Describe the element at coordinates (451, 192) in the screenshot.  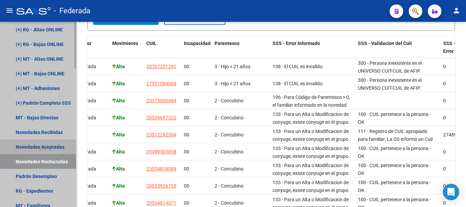
I see `div: Open Intercom Messenger` at that location.